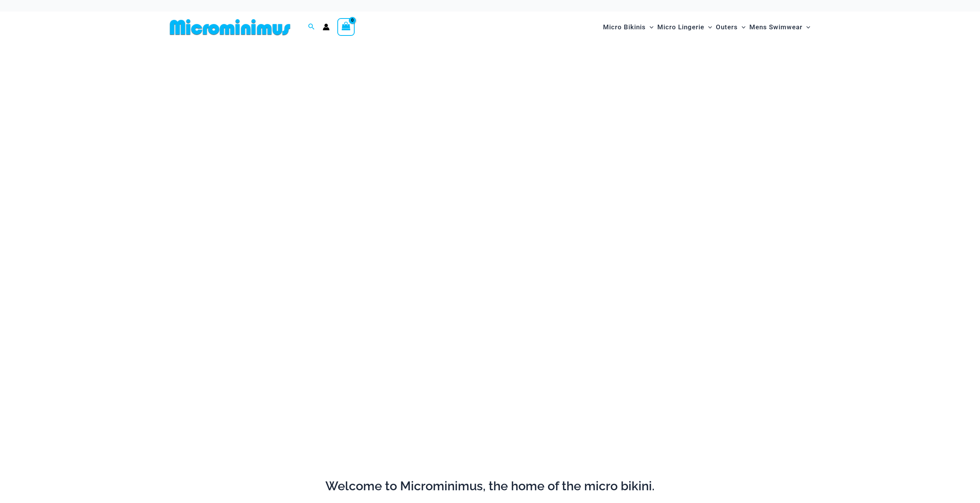 This screenshot has height=503, width=980. What do you see at coordinates (726, 27) in the screenshot?
I see `span: Outers` at bounding box center [726, 27].